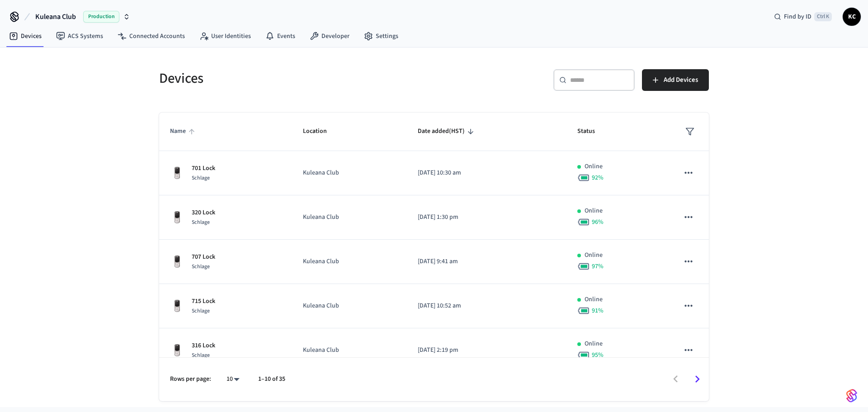  What do you see at coordinates (79, 36) in the screenshot?
I see `a: ACS Systems` at bounding box center [79, 36].